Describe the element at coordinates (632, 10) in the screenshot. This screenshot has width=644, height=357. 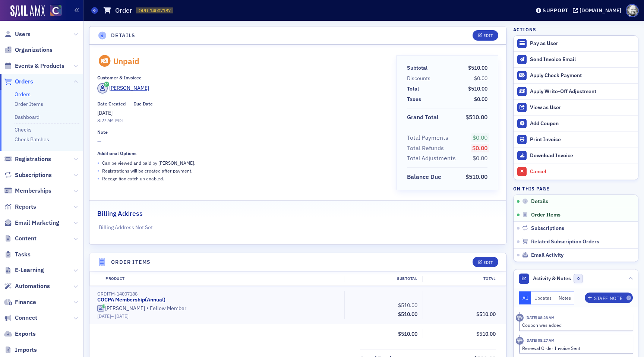
I see `span: Profile` at that location.